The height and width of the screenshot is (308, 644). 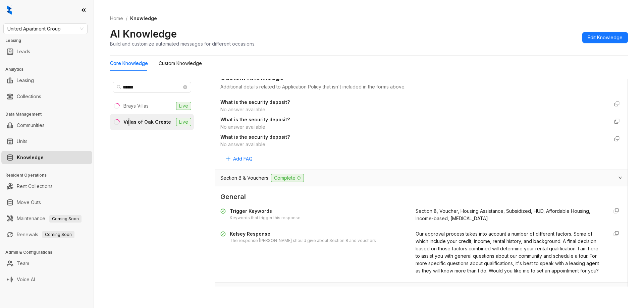 I want to click on h3: Resident Operations, so click(x=49, y=175).